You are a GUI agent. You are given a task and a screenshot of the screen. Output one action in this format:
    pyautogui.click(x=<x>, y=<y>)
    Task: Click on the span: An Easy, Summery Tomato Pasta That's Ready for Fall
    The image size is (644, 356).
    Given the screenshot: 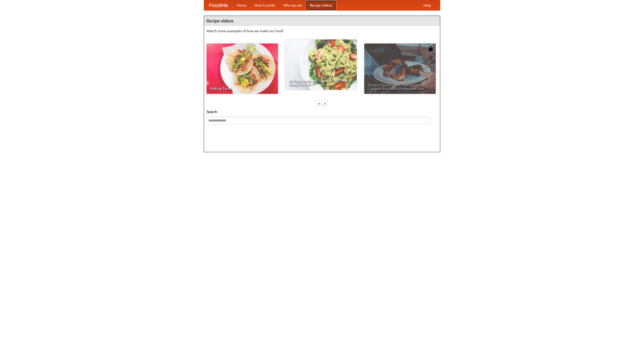 What is the action you would take?
    pyautogui.click(x=321, y=83)
    